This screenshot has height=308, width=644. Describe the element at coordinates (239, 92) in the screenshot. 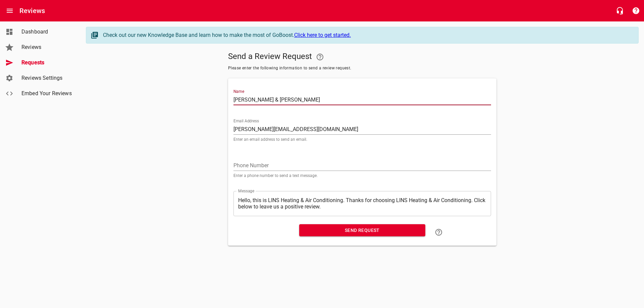

I see `label: Name` at that location.